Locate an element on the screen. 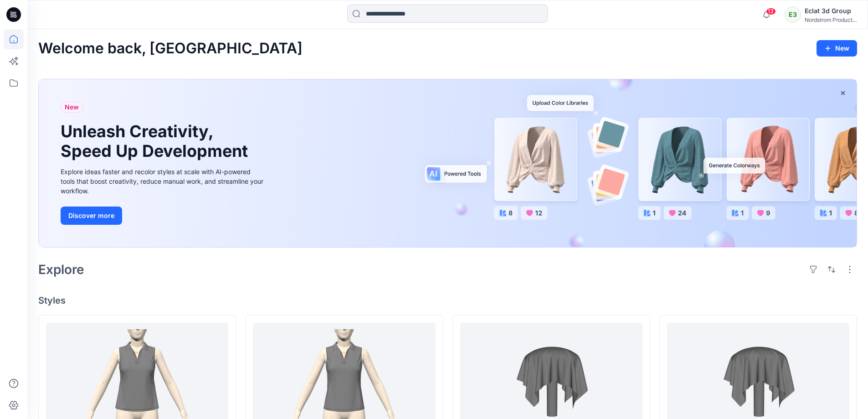  div: Nordstrom Product... is located at coordinates (831, 19).